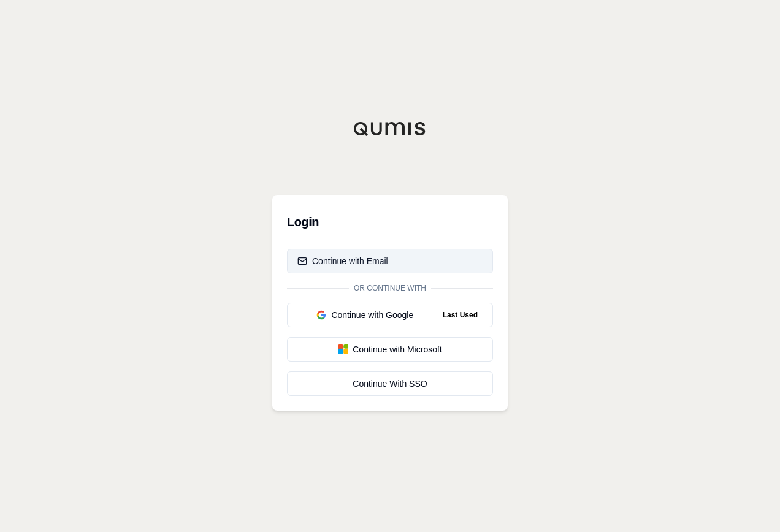 This screenshot has height=532, width=780. Describe the element at coordinates (460, 315) in the screenshot. I see `span: Last Used` at that location.